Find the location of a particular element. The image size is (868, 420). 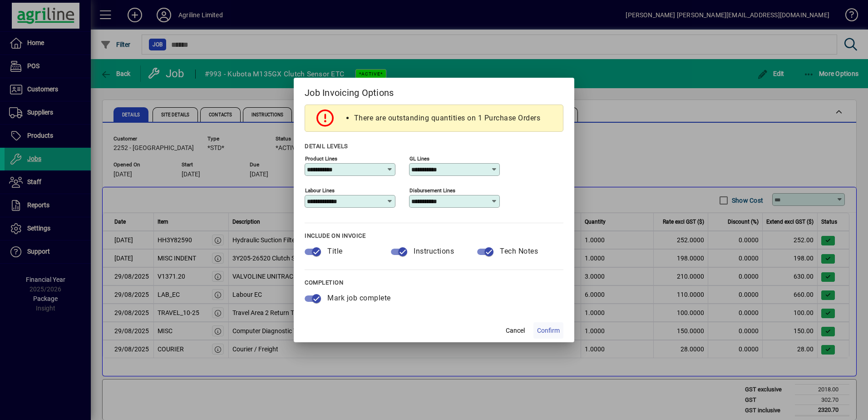

mat-label: Product Lines is located at coordinates (321, 159).